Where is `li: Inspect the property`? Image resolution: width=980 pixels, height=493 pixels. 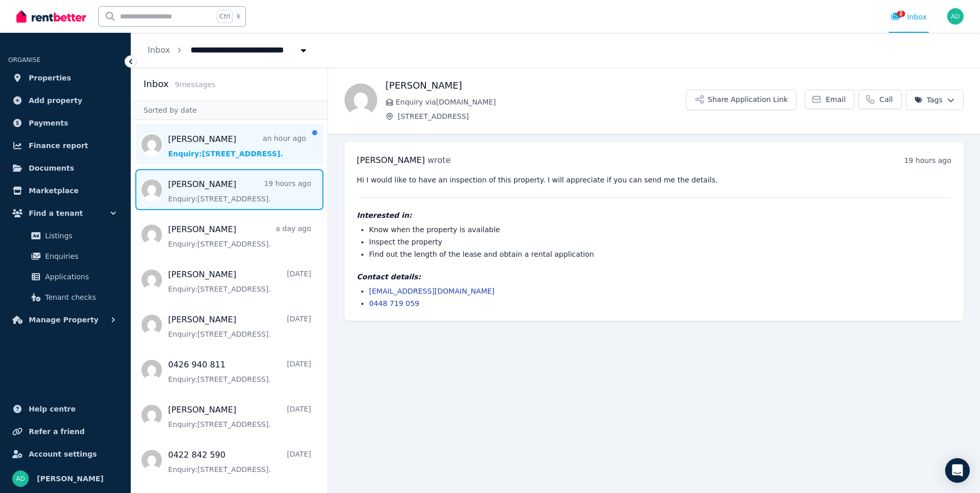 li: Inspect the property is located at coordinates (660, 242).